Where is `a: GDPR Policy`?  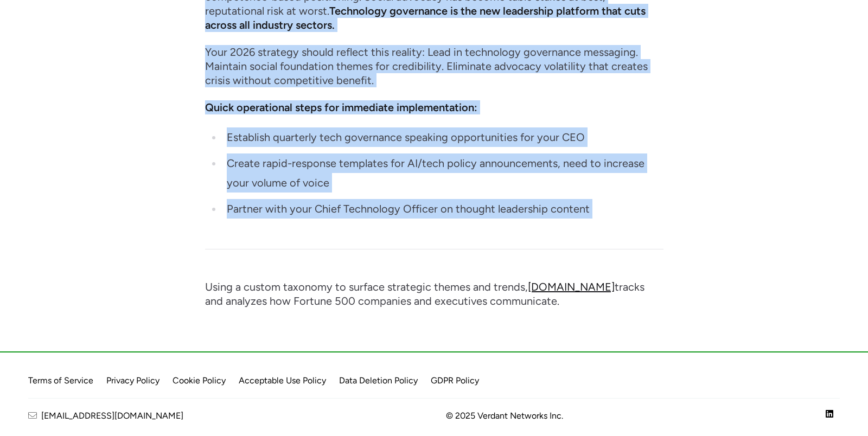 a: GDPR Policy is located at coordinates (455, 380).